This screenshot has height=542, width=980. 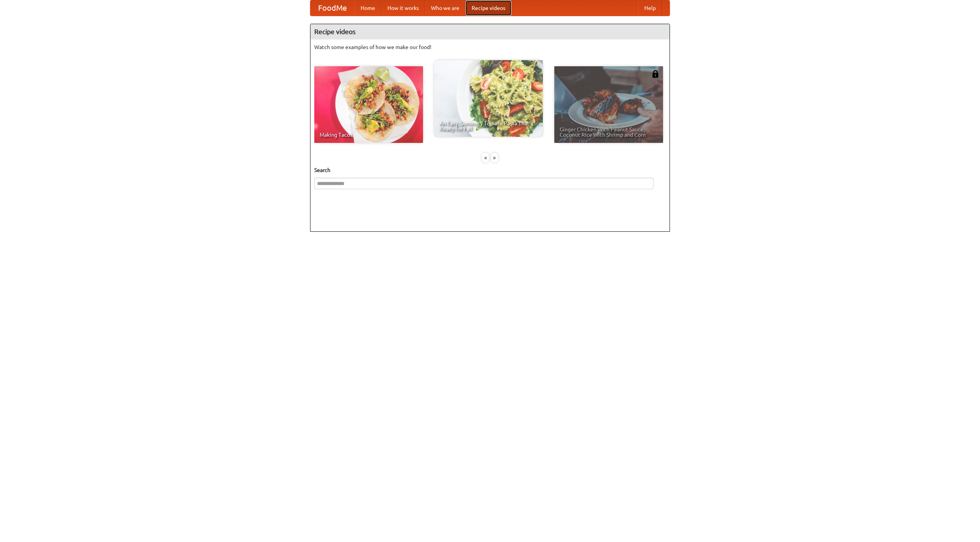 I want to click on h5: Search, so click(x=490, y=170).